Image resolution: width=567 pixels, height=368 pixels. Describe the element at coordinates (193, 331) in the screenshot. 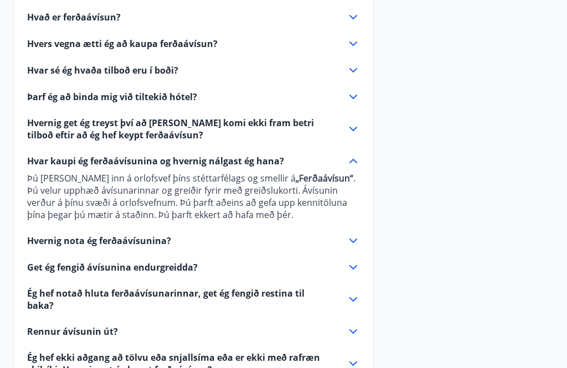

I see `div: Rennur ávísunin út?` at that location.